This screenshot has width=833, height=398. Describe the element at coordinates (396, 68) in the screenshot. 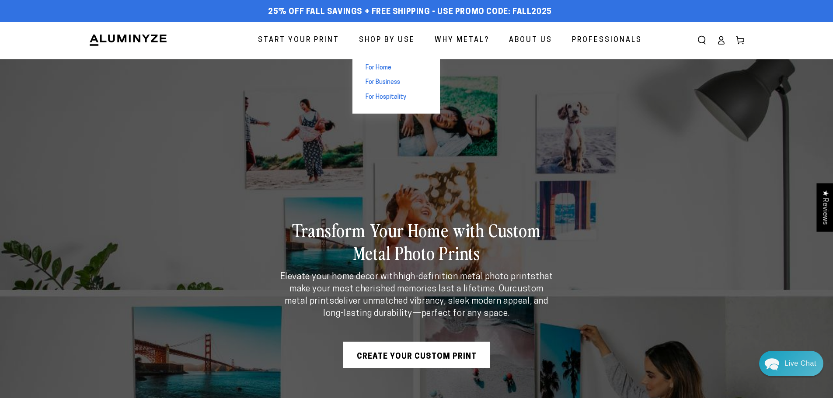

I see `a: For Home` at that location.